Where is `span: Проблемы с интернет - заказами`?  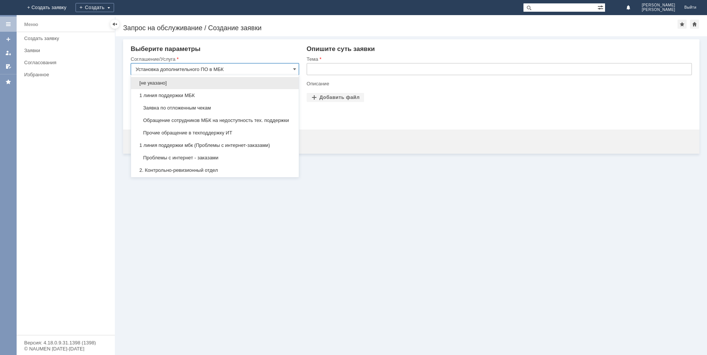 span: Проблемы с интернет - заказами is located at coordinates (215, 158).